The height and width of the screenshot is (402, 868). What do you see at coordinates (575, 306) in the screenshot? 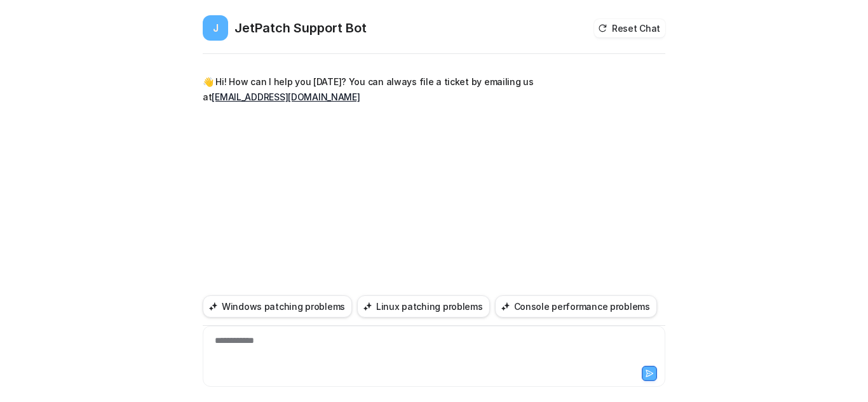
I see `button: Console performance problems` at bounding box center [575, 306].